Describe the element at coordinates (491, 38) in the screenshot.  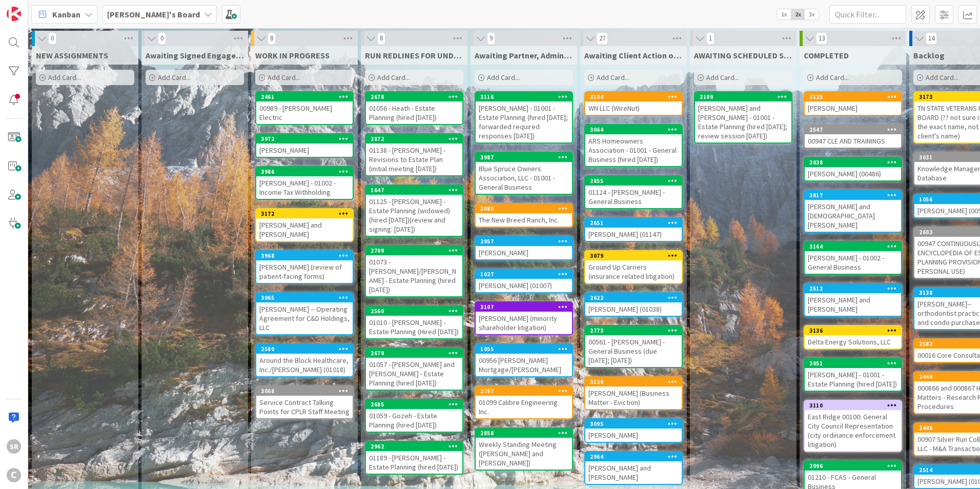
I see `span: 9` at that location.